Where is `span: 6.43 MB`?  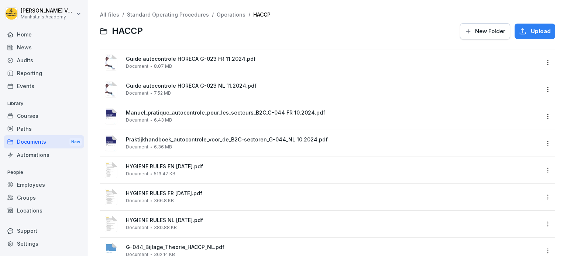
span: 6.43 MB is located at coordinates (163, 120).